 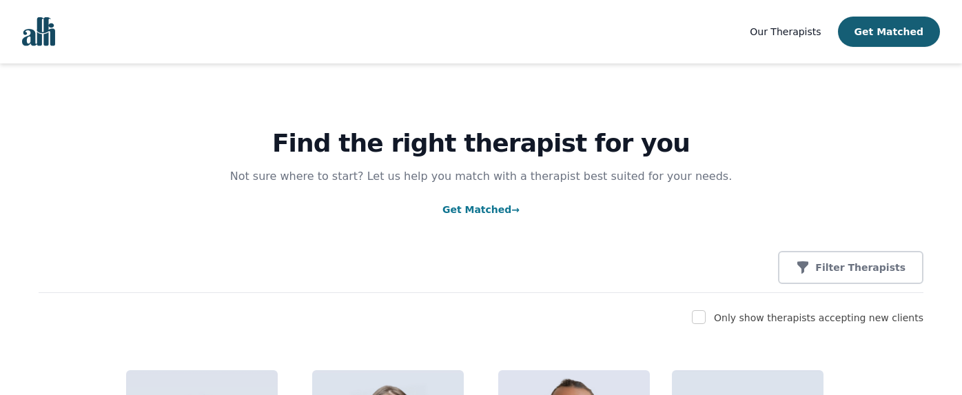 What do you see at coordinates (818, 318) in the screenshot?
I see `label: Only show therapists accepting new clients` at bounding box center [818, 318].